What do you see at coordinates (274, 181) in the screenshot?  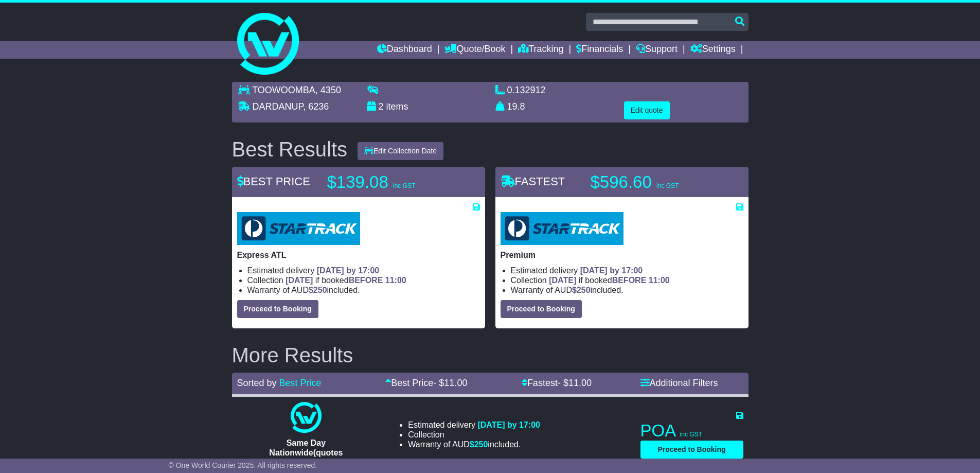 I see `span: BEST PRICE` at bounding box center [274, 181].